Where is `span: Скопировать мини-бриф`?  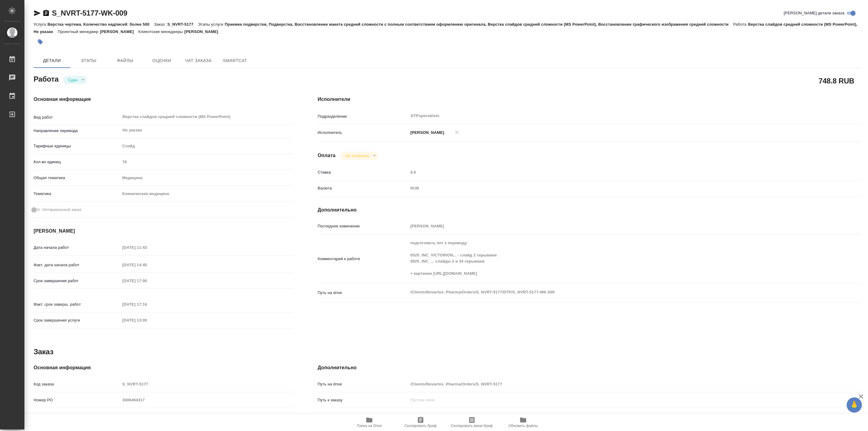
span: Скопировать мини-бриф is located at coordinates (471, 426).